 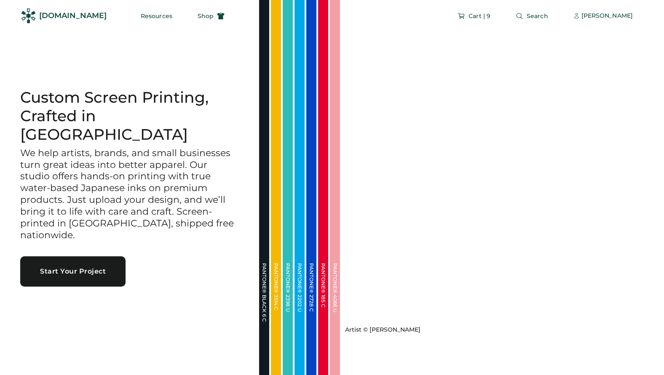 What do you see at coordinates (288, 305) in the screenshot?
I see `div: PANTONE® 2398 U` at bounding box center [288, 305].